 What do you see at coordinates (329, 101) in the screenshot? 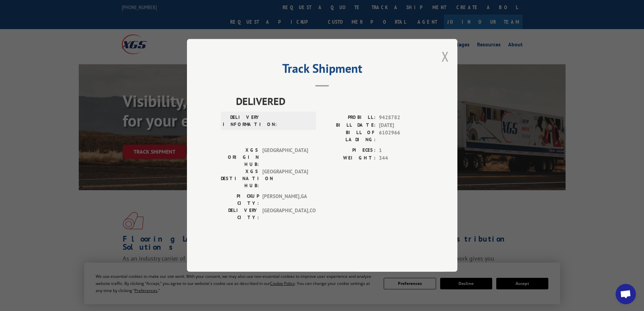
I see `span: DELIVERED` at bounding box center [329, 101].